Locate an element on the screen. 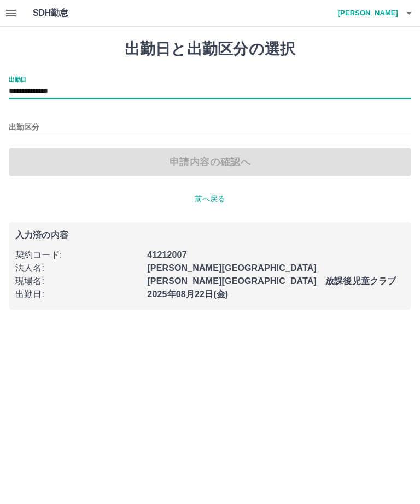  p: 法人名 : is located at coordinates (78, 268).